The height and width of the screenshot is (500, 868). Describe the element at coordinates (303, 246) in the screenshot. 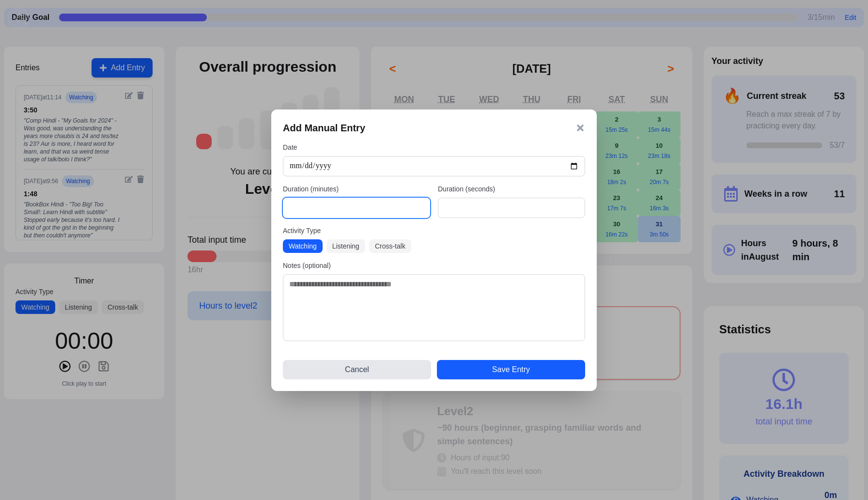

I see `button: Watching` at that location.